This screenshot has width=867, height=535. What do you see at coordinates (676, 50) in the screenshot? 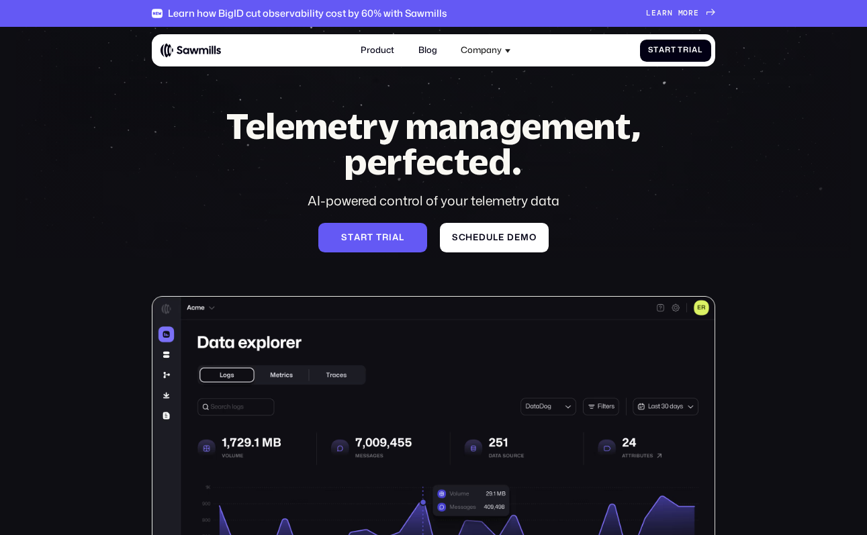
I see `a: StartTrial` at bounding box center [676, 50].